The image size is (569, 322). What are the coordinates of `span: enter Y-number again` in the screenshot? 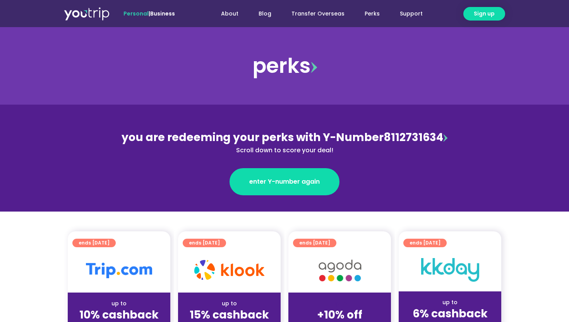 It's located at (285, 182).